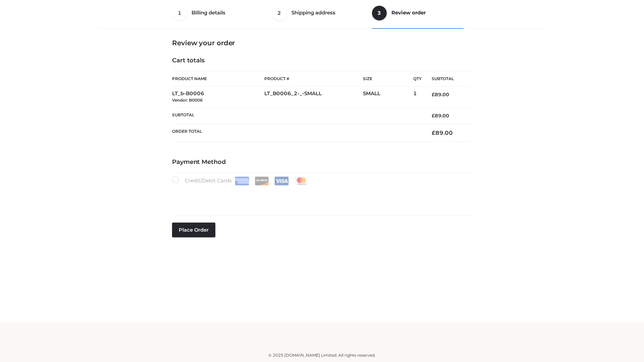  I want to click on small: Vendor: B0006, so click(187, 100).